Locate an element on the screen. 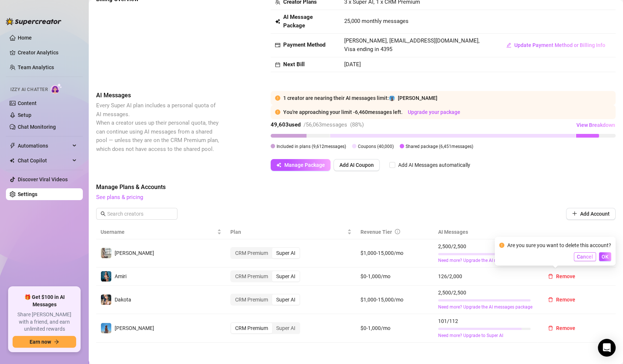 The image size is (623, 364). span: 126 / 2,000 is located at coordinates (485, 276).